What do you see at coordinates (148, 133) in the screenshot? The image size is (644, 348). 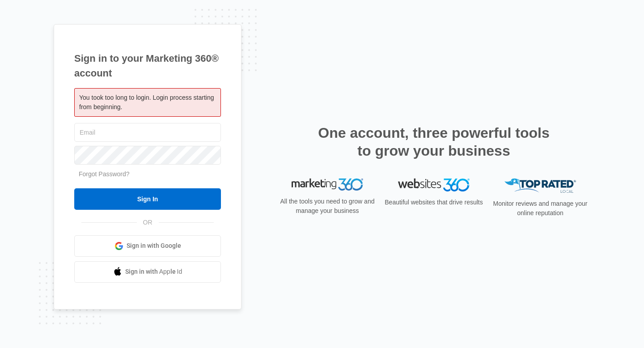 I see `input: Email` at bounding box center [148, 133].